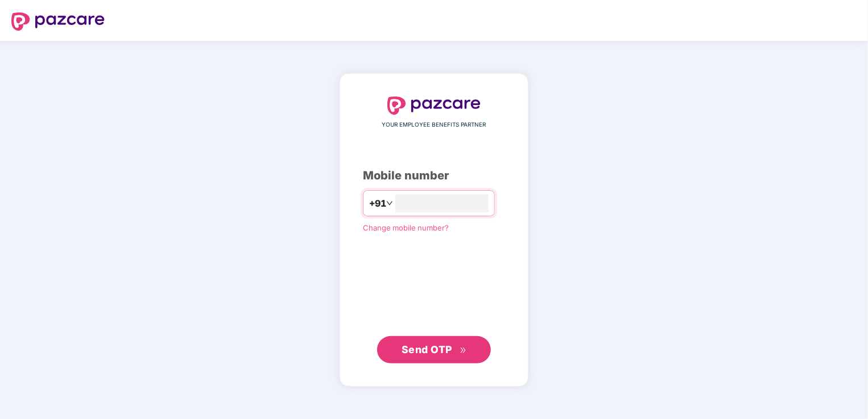 Image resolution: width=868 pixels, height=419 pixels. What do you see at coordinates (389, 203) in the screenshot?
I see `span: down` at bounding box center [389, 203].